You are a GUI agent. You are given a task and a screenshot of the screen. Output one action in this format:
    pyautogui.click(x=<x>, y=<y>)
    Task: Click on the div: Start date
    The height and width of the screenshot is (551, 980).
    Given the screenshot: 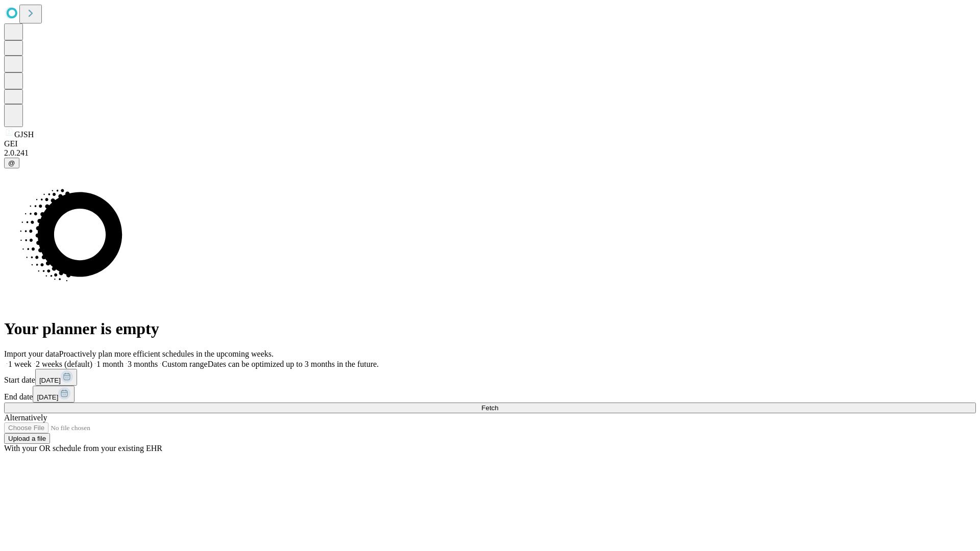 What is the action you would take?
    pyautogui.click(x=490, y=377)
    